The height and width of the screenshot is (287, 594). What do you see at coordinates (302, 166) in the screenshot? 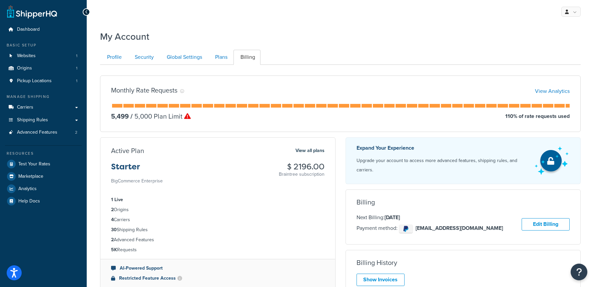
I see `h3: $ 2196.00` at bounding box center [302, 166].